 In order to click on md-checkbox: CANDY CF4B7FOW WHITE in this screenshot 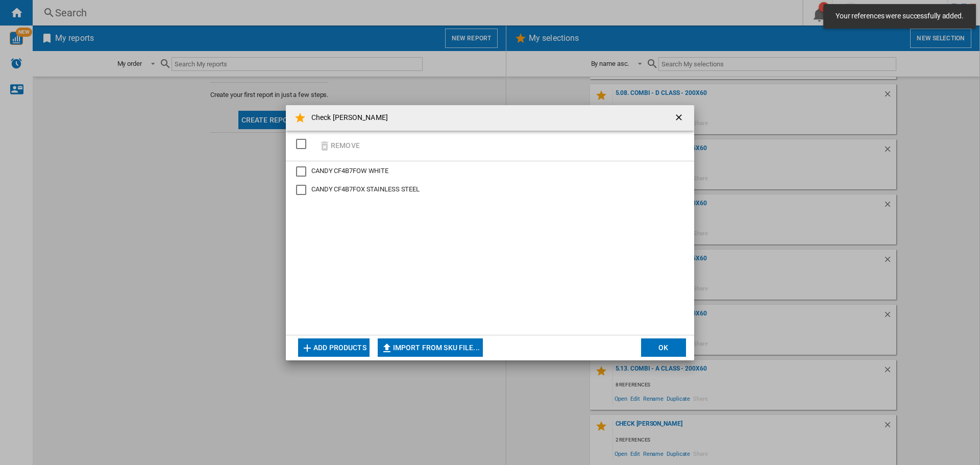, I will do `click(486, 171)`.